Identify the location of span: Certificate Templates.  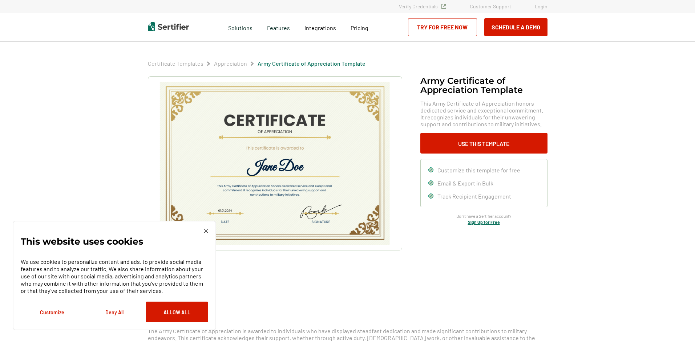
(175, 64).